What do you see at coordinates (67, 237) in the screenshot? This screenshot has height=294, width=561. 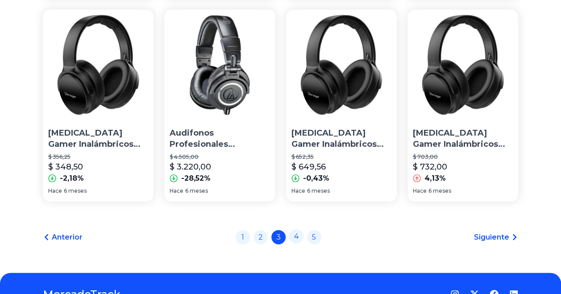 I see `span: Anterior` at bounding box center [67, 237].